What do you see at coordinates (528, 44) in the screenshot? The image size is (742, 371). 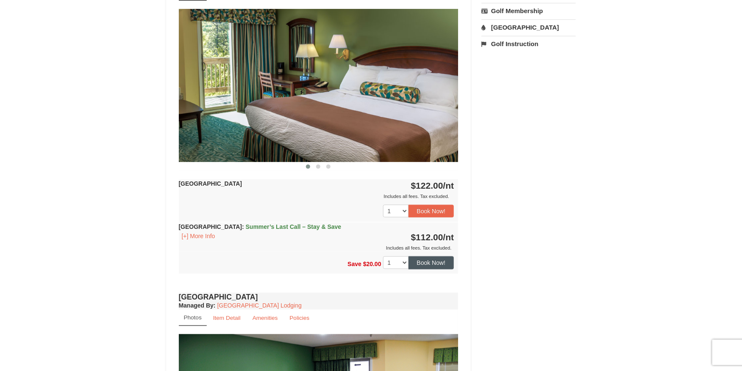 I see `a: Golf Instruction` at bounding box center [528, 44].